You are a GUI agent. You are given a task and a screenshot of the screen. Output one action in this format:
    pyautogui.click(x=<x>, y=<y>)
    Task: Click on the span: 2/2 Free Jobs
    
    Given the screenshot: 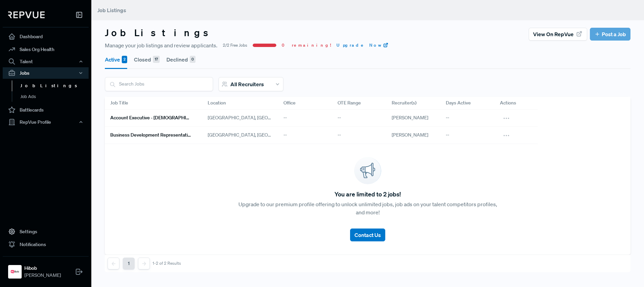 What is the action you would take?
    pyautogui.click(x=235, y=45)
    